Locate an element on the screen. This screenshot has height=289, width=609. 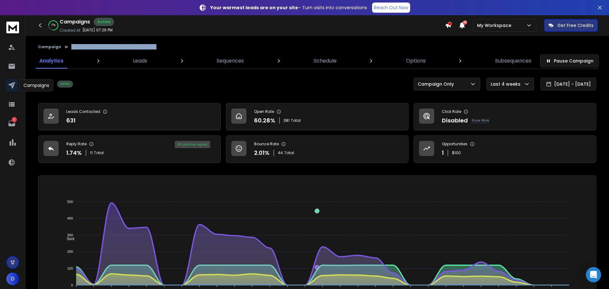
tspan: 400 is located at coordinates (70, 218).